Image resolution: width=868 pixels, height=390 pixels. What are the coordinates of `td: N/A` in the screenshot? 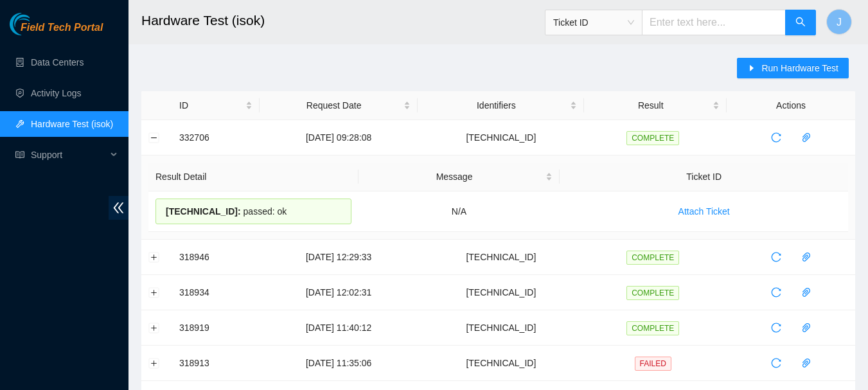 It's located at (459, 211).